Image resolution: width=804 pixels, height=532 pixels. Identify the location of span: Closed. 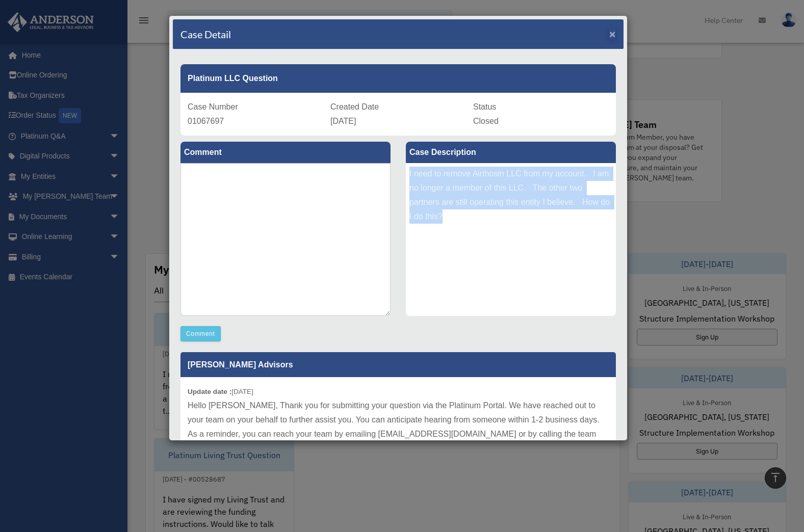
(486, 121).